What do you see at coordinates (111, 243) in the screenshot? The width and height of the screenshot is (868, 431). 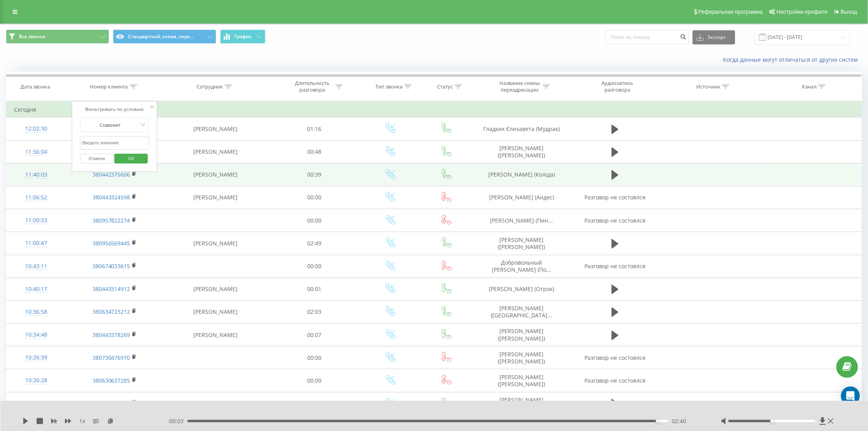 I see `a: 380956569445` at bounding box center [111, 243].